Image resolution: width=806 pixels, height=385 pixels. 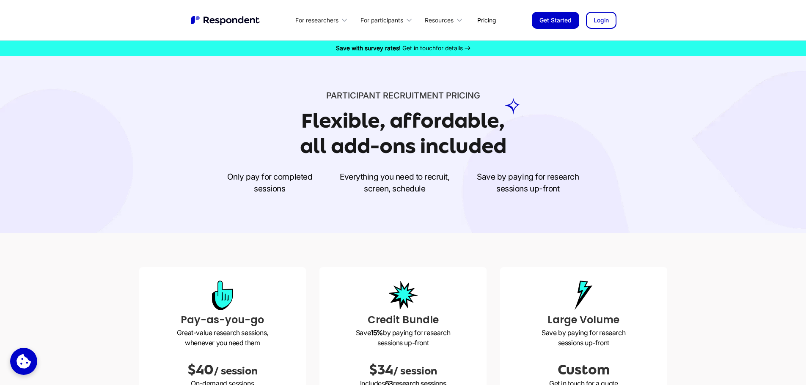 I want to click on p: Great-value research sessions, whenever you need them, so click(x=223, y=338).